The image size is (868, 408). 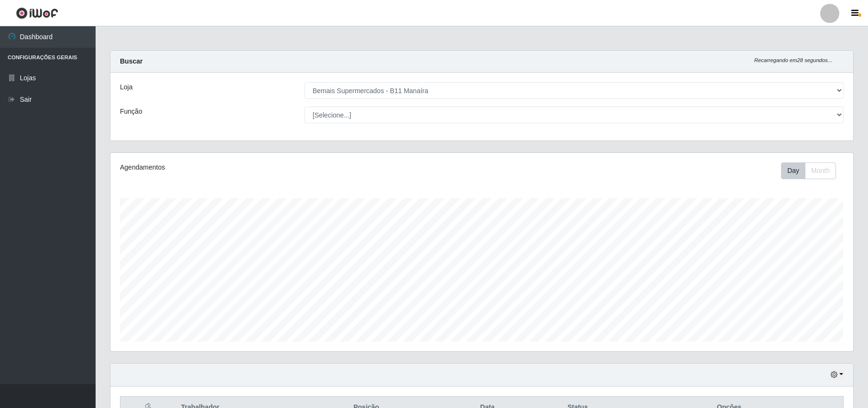 What do you see at coordinates (812, 170) in the screenshot?
I see `div: Toolbar with button groups` at bounding box center [812, 170].